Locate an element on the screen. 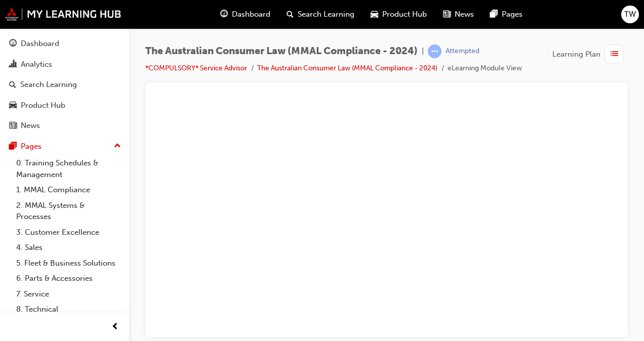 This screenshot has height=341, width=644. a: 6. Parts & Accessories is located at coordinates (68, 278).